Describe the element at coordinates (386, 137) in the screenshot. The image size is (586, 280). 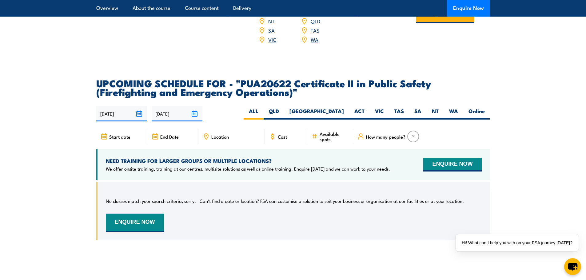
I see `span: How many people?` at that location.